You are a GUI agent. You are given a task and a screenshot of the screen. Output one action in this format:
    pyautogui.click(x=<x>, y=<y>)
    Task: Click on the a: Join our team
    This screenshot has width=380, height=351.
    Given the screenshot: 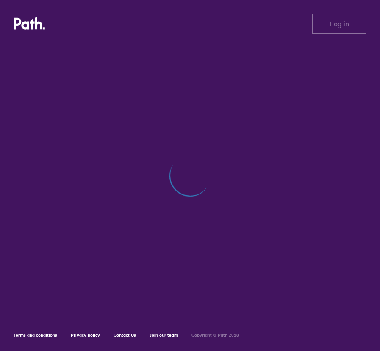 What is the action you would take?
    pyautogui.click(x=164, y=335)
    